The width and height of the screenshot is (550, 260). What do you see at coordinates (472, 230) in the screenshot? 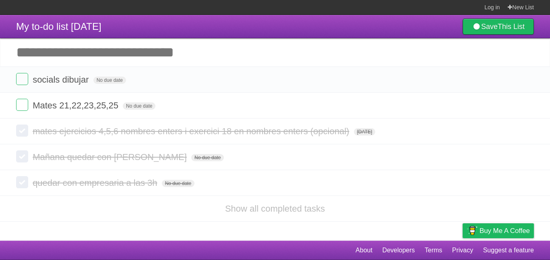
I see `img: Buy me a coffee` at bounding box center [472, 230].